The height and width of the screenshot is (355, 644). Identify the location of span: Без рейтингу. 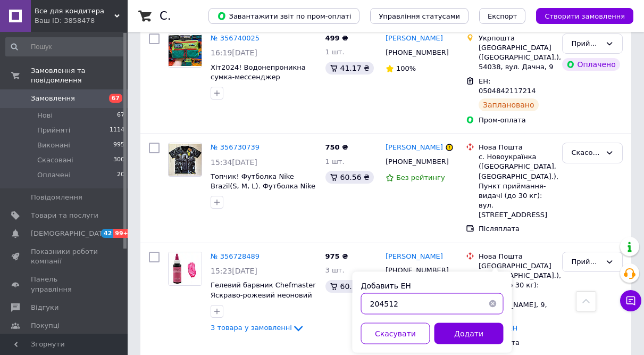
(420, 177).